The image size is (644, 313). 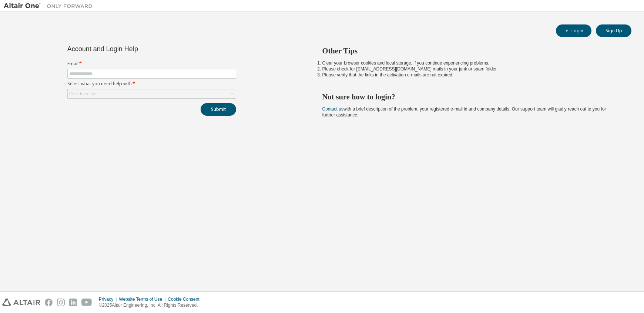 What do you see at coordinates (152, 64) in the screenshot?
I see `label: Email` at bounding box center [152, 64].